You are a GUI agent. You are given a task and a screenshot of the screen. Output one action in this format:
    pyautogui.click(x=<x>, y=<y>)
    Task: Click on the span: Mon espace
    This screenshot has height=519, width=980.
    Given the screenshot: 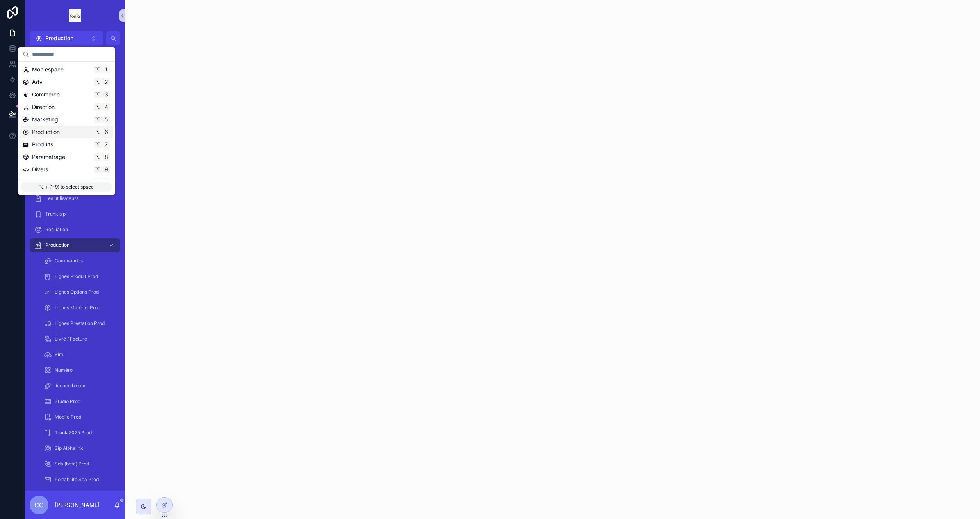 What is the action you would take?
    pyautogui.click(x=47, y=69)
    